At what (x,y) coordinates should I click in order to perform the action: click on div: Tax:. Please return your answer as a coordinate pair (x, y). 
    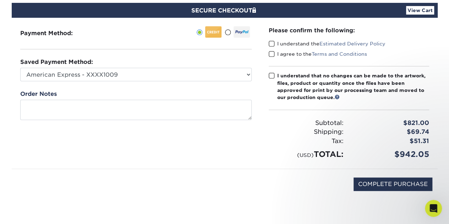
    Looking at the image, I should click on (306, 141).